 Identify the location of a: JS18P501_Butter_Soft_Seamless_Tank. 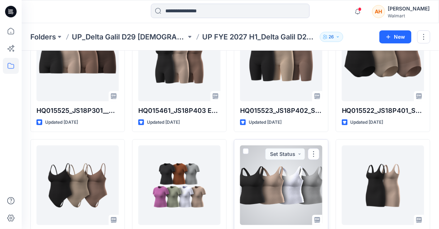
(281, 185).